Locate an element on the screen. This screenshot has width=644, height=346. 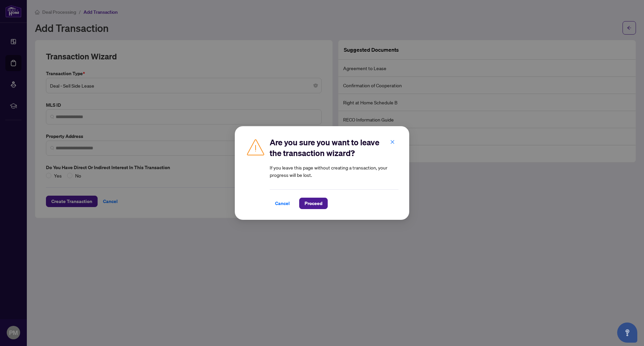
button: Open asap is located at coordinates (627, 332).